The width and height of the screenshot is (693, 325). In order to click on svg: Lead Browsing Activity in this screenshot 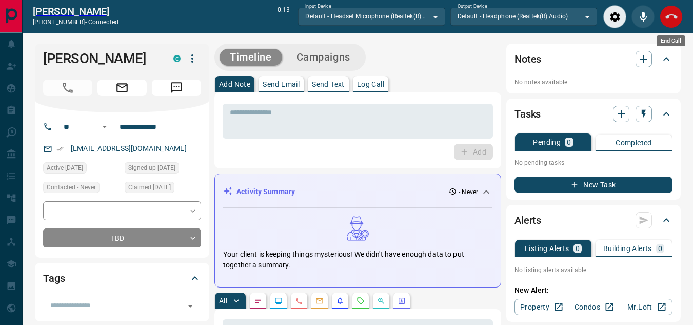, I will do `click(279, 301)`.